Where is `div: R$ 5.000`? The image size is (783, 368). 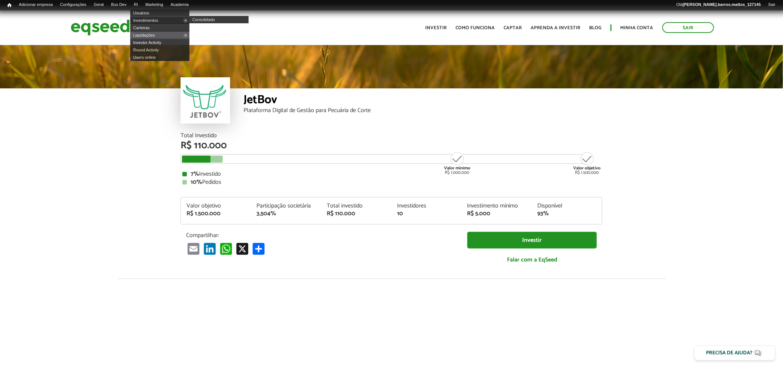 div: R$ 5.000 is located at coordinates (497, 214).